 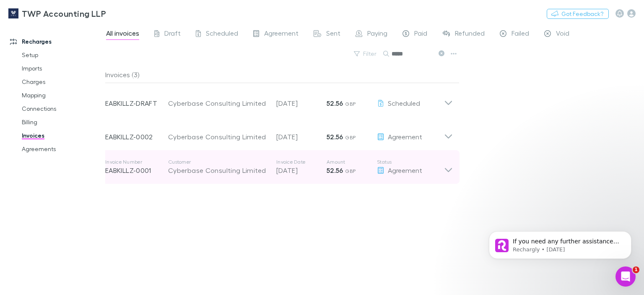 I want to click on p: EABKILLZ-0002, so click(x=136, y=136).